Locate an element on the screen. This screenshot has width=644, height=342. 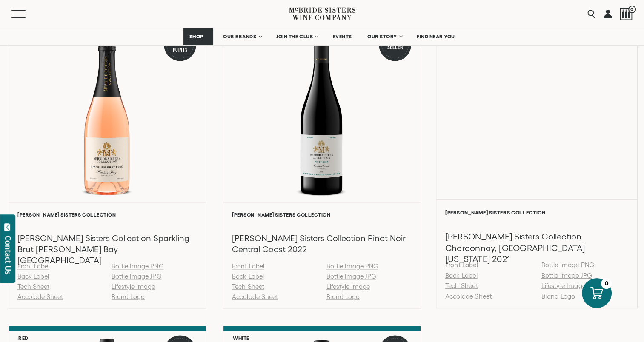
span: EVENTS is located at coordinates (342, 36).